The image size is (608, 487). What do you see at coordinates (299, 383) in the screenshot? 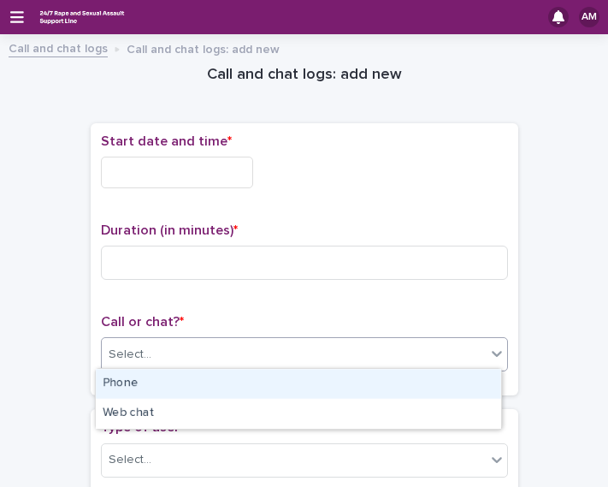
I see `div: Phone` at bounding box center [299, 383].